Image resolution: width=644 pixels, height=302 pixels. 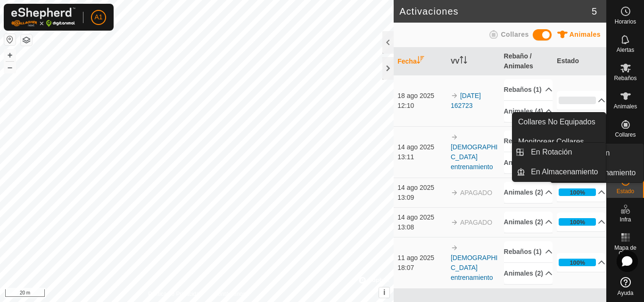 What do you see at coordinates (625, 50) in the screenshot?
I see `span: Alertas` at bounding box center [625, 50].